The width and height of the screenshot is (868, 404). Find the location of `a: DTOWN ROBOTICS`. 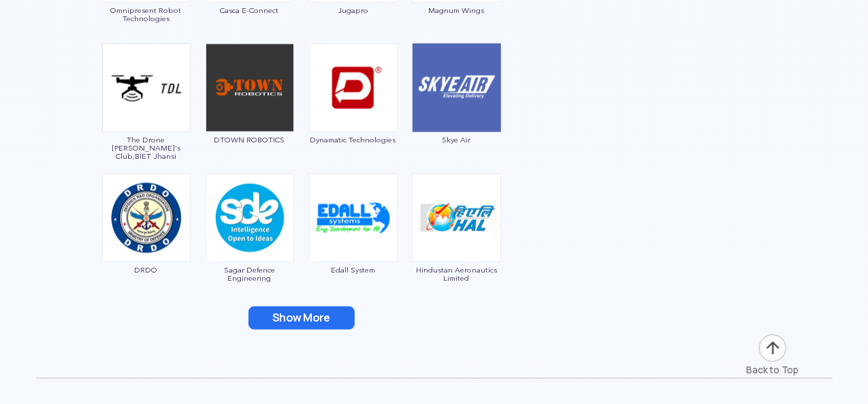

a: DTOWN ROBOTICS is located at coordinates (250, 113).